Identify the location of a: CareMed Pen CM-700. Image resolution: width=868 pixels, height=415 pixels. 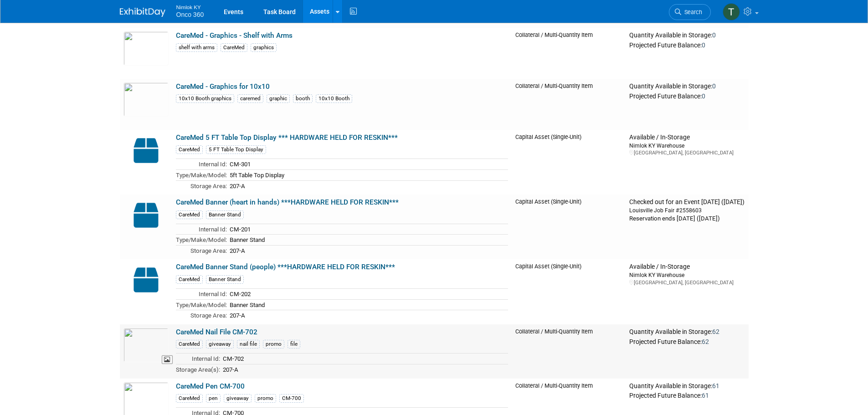
(210, 386).